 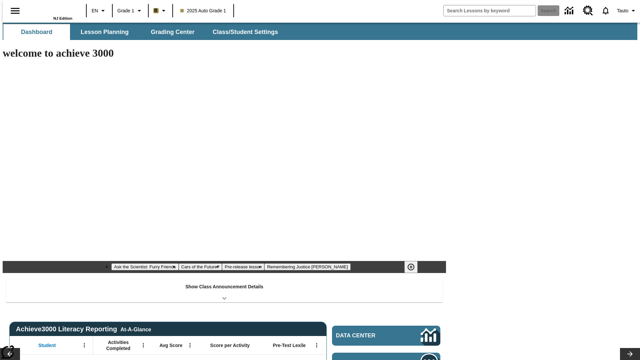 I want to click on button: Slide 2 Cars of the Future?, so click(x=200, y=267).